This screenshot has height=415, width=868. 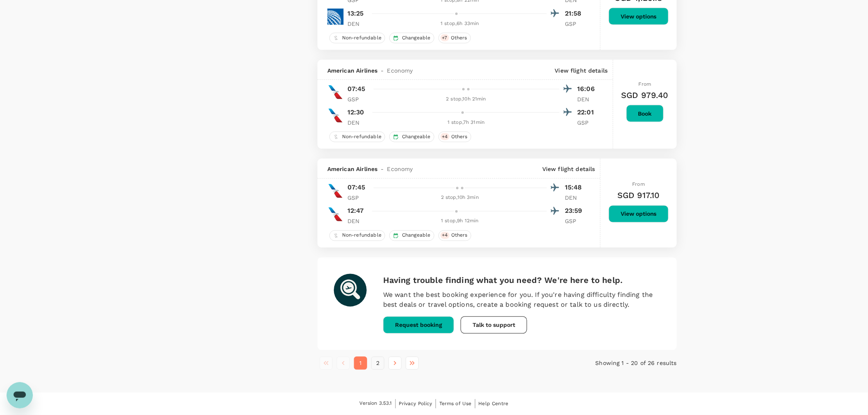 What do you see at coordinates (415, 403) in the screenshot?
I see `a: Privacy Policy` at bounding box center [415, 403].